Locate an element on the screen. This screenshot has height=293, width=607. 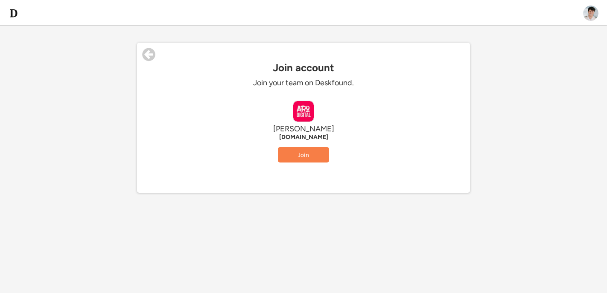
button: Join is located at coordinates (303, 155).